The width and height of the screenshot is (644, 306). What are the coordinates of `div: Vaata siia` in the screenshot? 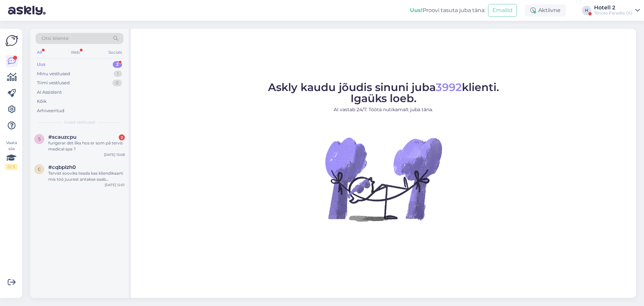 It's located at (11, 155).